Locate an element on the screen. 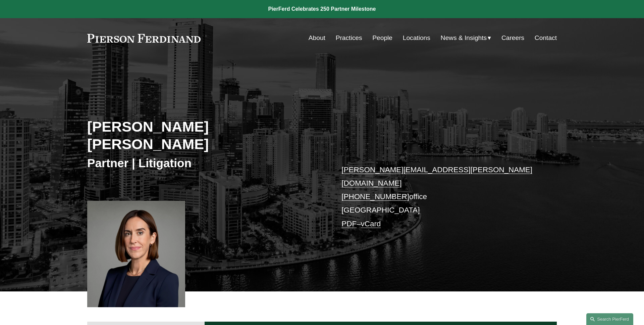 The width and height of the screenshot is (644, 325). span: News & Insights is located at coordinates (464, 38).